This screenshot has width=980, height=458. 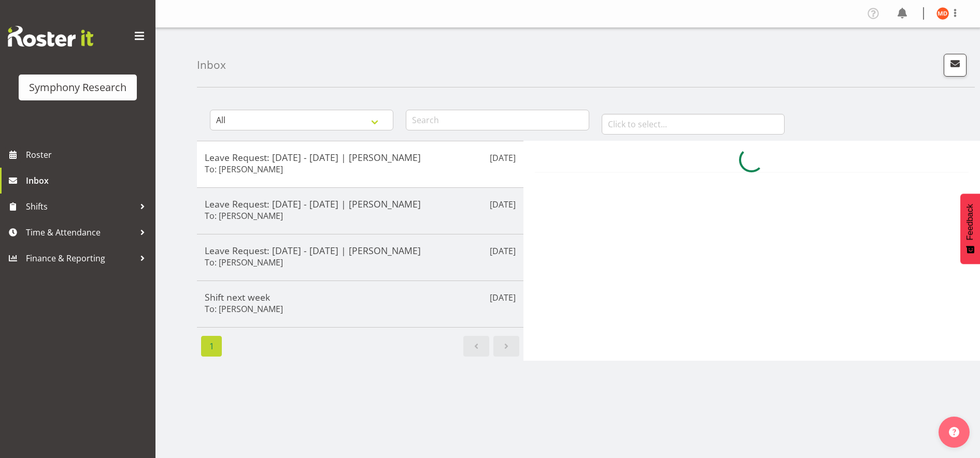 What do you see at coordinates (50, 36) in the screenshot?
I see `img: Rosterit website logo` at bounding box center [50, 36].